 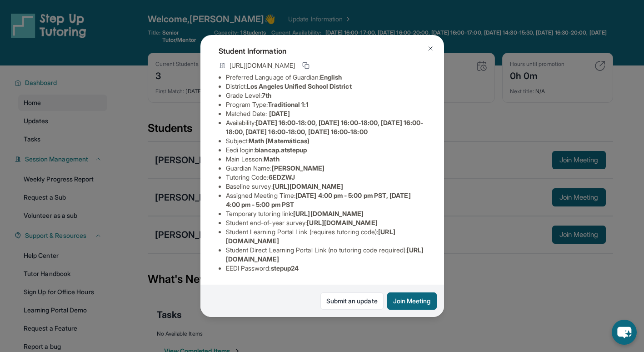 What do you see at coordinates (271, 159) in the screenshot?
I see `span: Math` at bounding box center [271, 159].